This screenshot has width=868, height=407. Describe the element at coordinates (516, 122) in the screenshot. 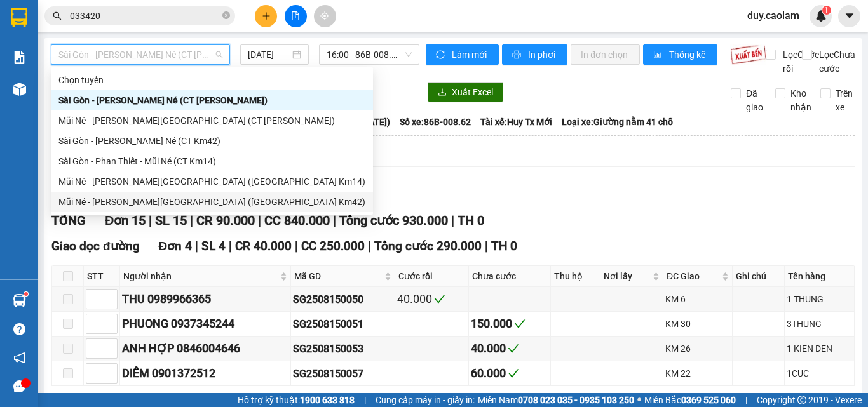

I see `span: Tài xế: Huy Tx Mới` at that location.